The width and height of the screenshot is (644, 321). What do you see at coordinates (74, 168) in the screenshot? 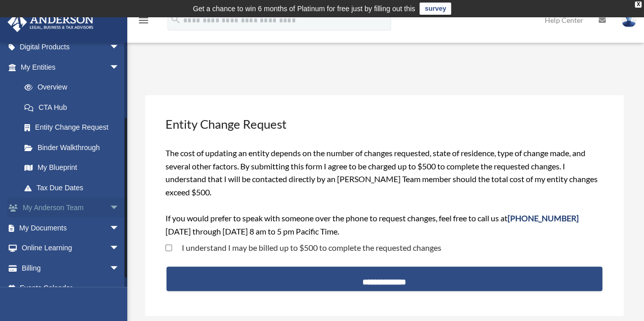
I see `a: My Blueprint` at bounding box center [74, 168].